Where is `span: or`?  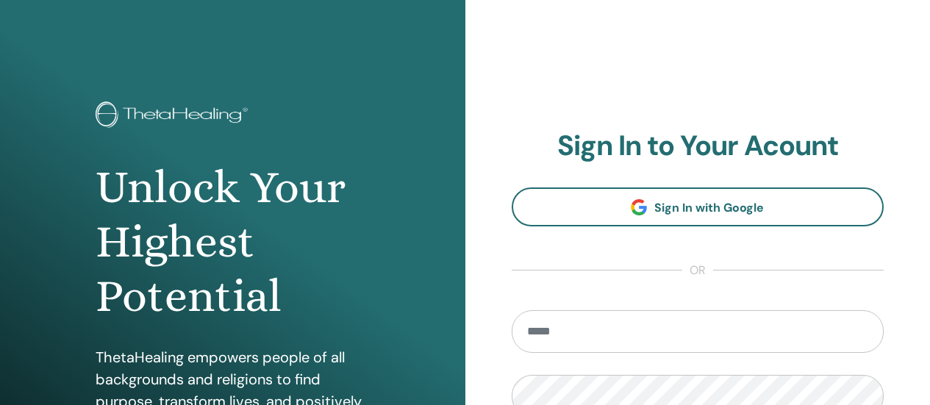 span: or is located at coordinates (697, 270).